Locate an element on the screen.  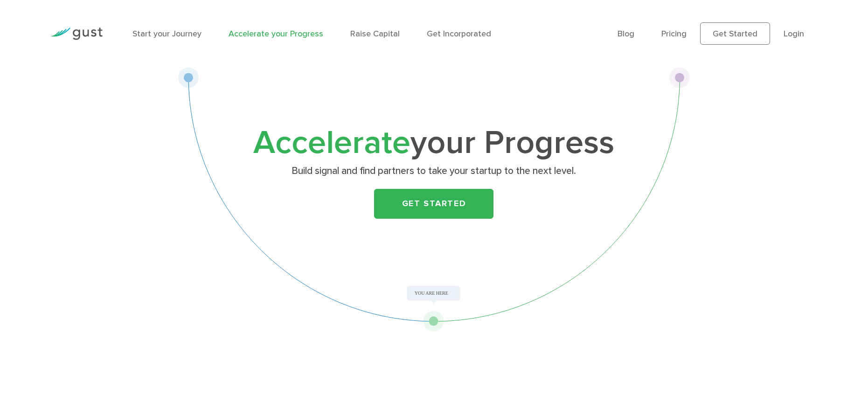
a: Pricing is located at coordinates (674, 34).